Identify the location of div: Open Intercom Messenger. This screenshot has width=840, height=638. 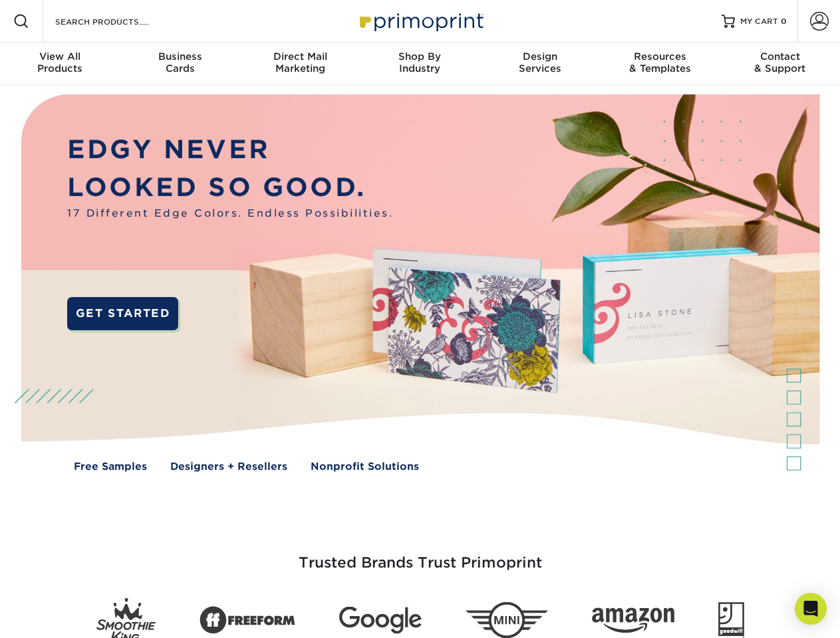
(811, 609).